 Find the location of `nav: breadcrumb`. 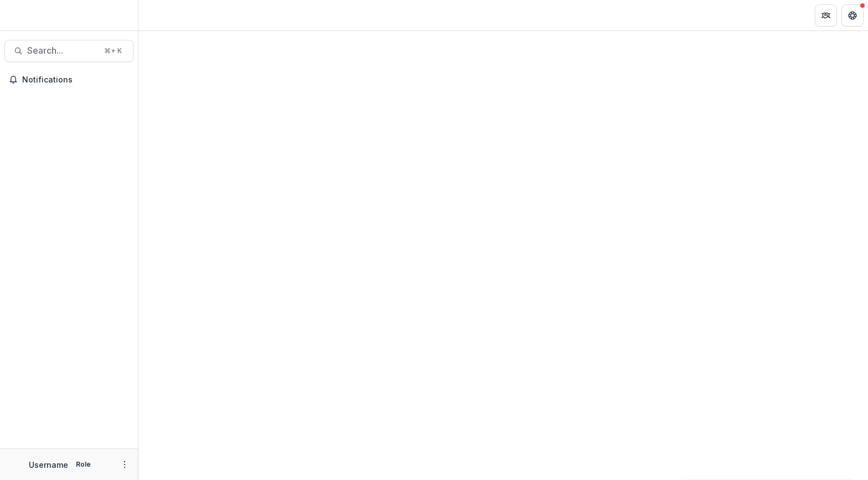

nav: breadcrumb is located at coordinates (166, 15).